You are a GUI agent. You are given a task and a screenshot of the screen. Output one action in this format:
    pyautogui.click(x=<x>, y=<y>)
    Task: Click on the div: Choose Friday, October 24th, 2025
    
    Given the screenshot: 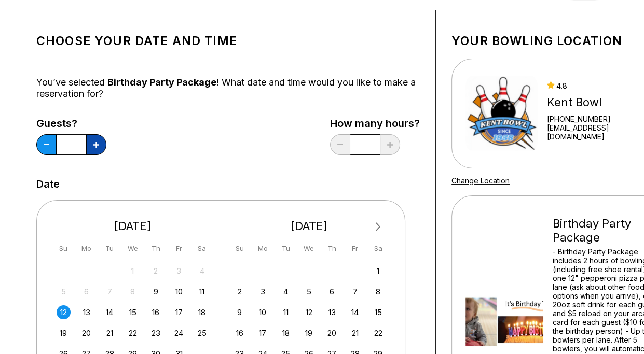 What is the action you would take?
    pyautogui.click(x=179, y=333)
    